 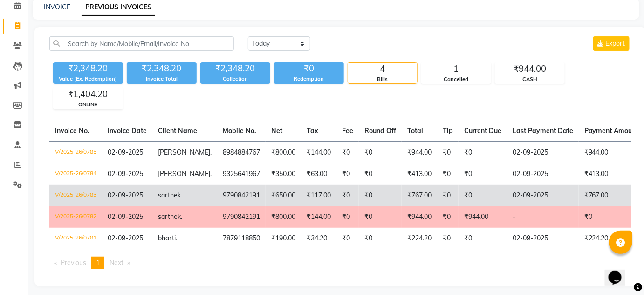 What do you see at coordinates (383, 79) in the screenshot?
I see `div: Bills` at bounding box center [383, 79].